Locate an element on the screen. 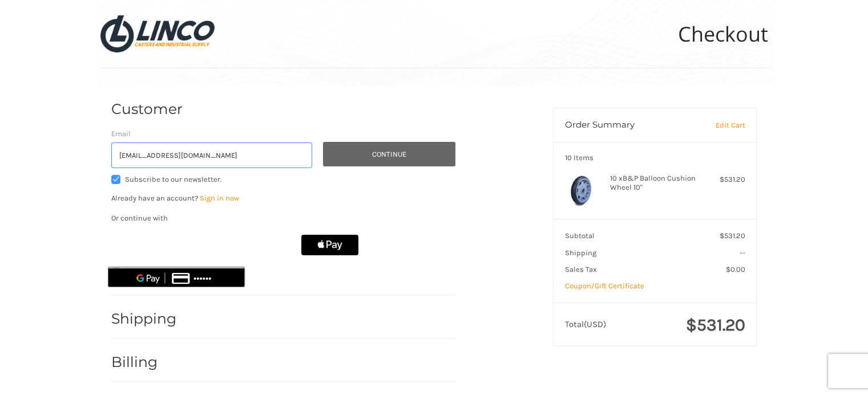 This screenshot has width=868, height=396. button: Google Pay is located at coordinates (176, 277).